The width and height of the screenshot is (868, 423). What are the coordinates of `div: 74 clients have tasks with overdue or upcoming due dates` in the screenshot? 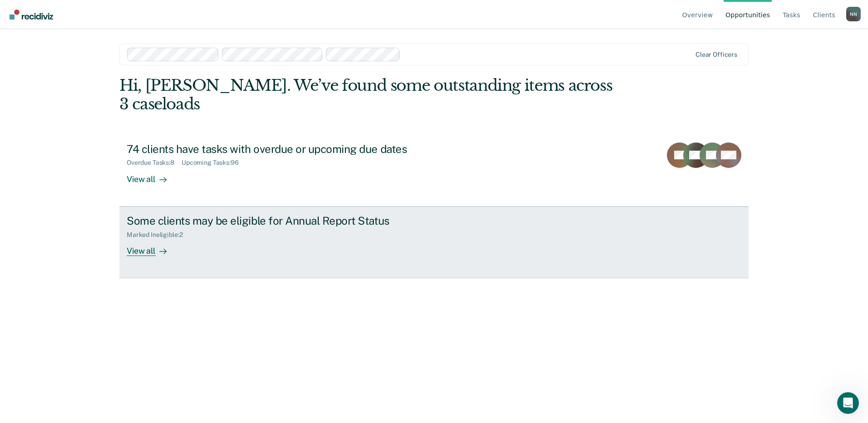 It's located at (286, 149).